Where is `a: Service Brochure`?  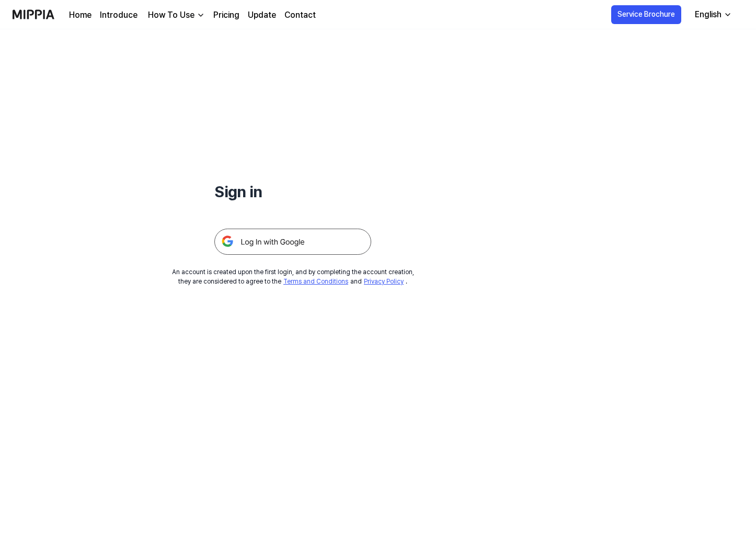 a: Service Brochure is located at coordinates (646, 15).